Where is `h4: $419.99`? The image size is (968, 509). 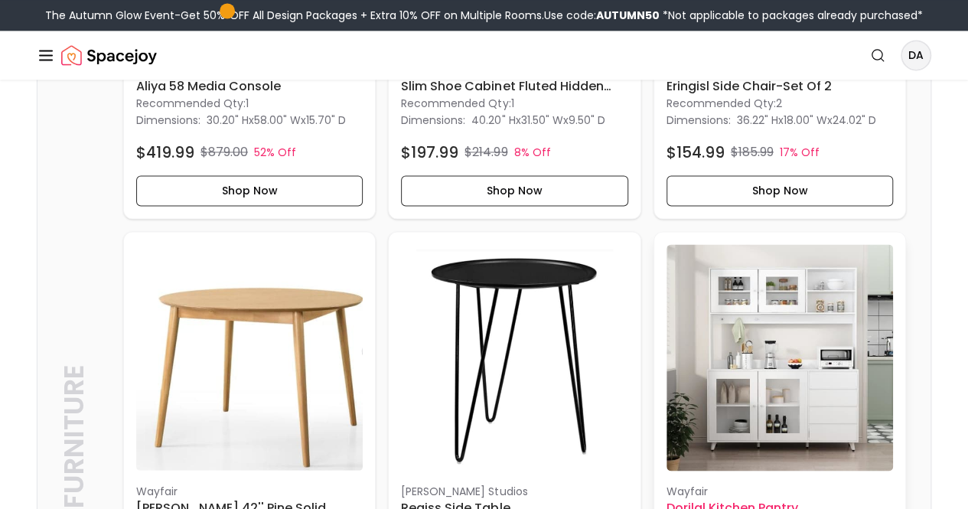 h4: $419.99 is located at coordinates (165, 152).